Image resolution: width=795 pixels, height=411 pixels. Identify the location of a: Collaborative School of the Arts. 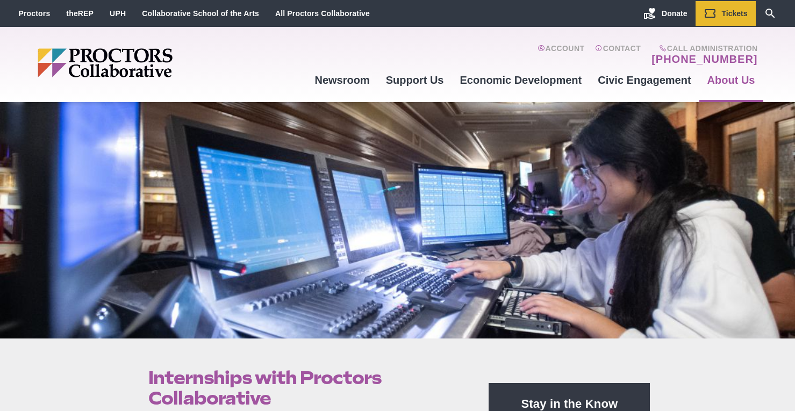
(200, 13).